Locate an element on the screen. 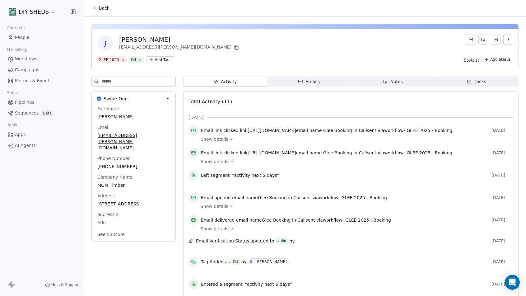 This screenshot has height=296, width=526. span: Tools is located at coordinates (12, 125).